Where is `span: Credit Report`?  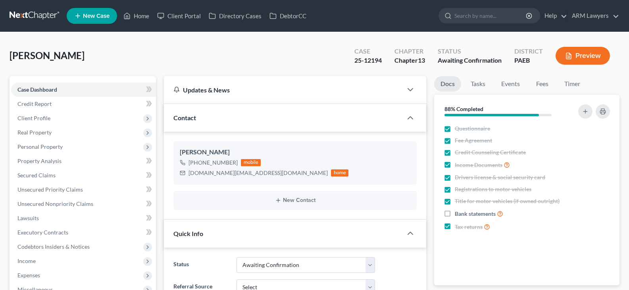
span: Credit Report is located at coordinates (35, 104).